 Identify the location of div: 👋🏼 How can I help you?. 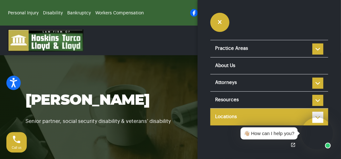
(269, 133).